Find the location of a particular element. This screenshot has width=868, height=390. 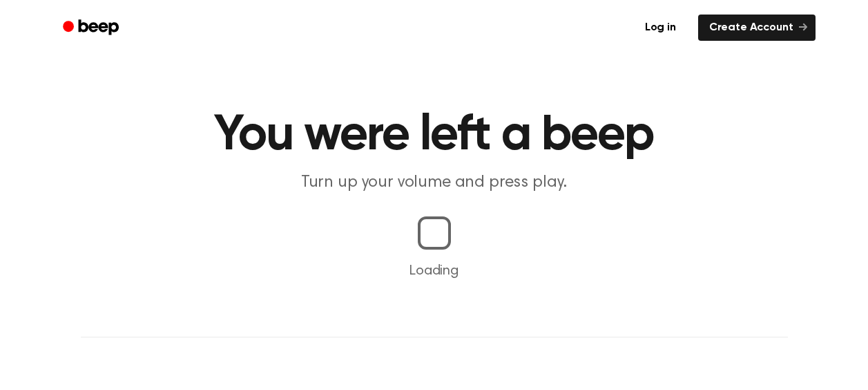

h1: You were left a beep is located at coordinates (435, 136).